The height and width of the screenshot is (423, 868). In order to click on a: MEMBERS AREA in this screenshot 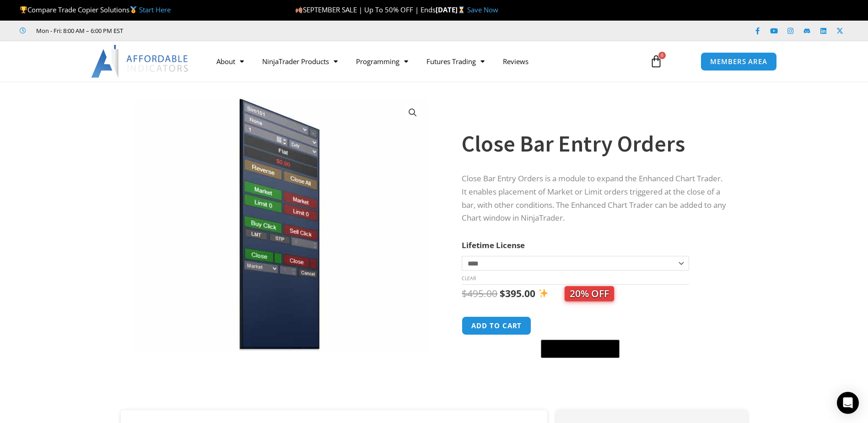, I will do `click(739, 62)`.